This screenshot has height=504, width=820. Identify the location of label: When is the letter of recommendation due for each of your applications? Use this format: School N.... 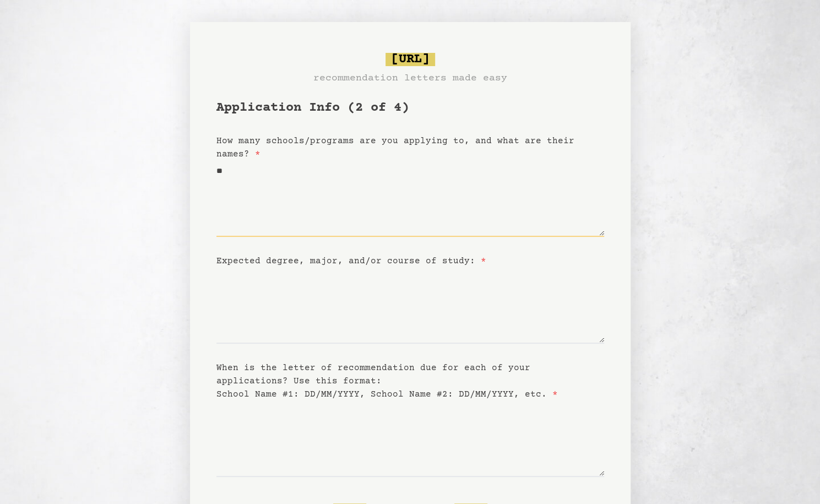
(387, 381).